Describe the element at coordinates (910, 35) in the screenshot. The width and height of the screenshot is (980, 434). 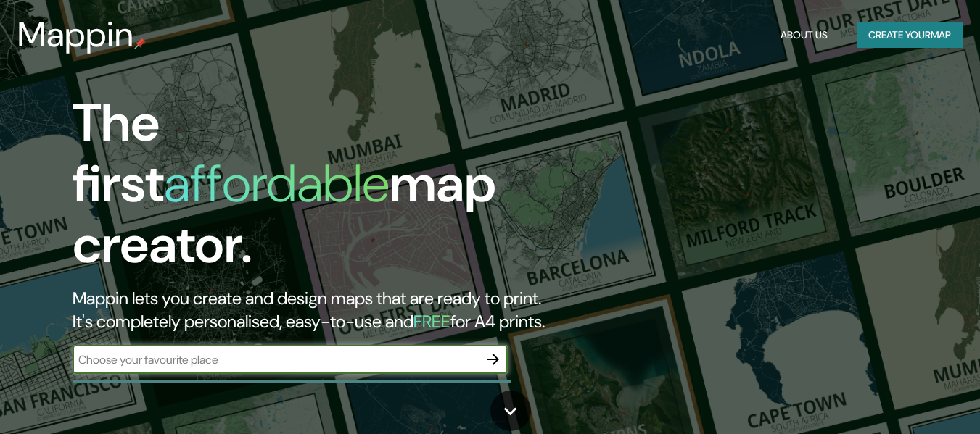
I see `button: Create yourmap` at that location.